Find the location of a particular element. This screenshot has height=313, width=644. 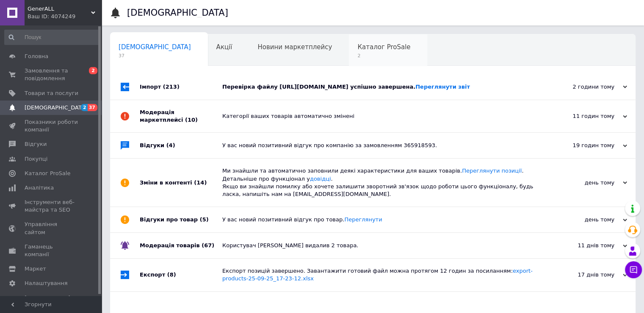

div: Модерація товарів is located at coordinates (181, 246).